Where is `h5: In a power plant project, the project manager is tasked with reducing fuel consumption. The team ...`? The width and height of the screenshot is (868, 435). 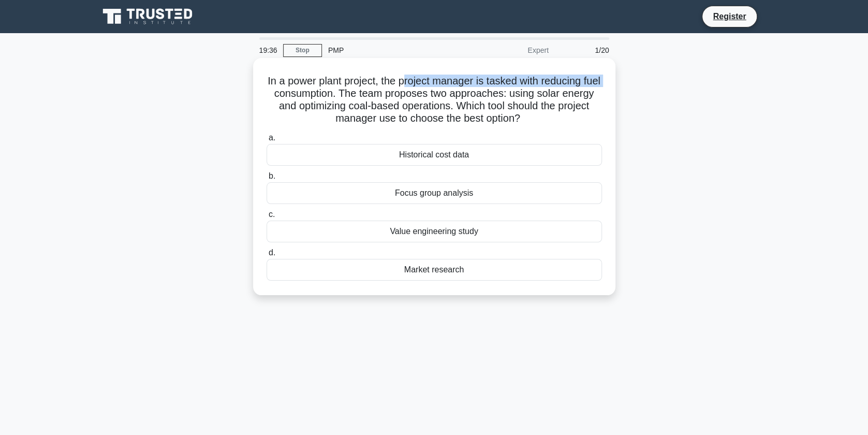 h5: In a power plant project, the project manager is tasked with reducing fuel consumption. The team ... is located at coordinates (434, 100).